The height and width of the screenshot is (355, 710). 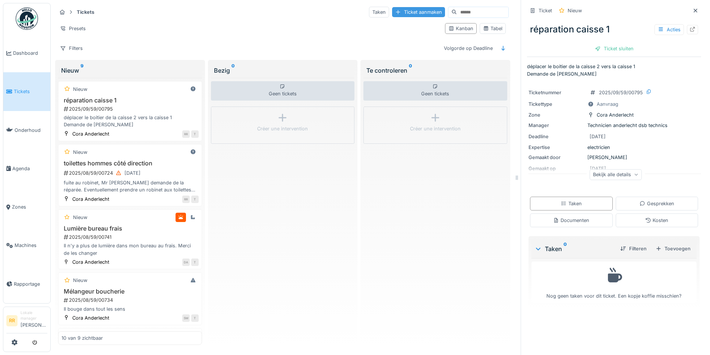 I want to click on div: Gesprekken, so click(x=657, y=203).